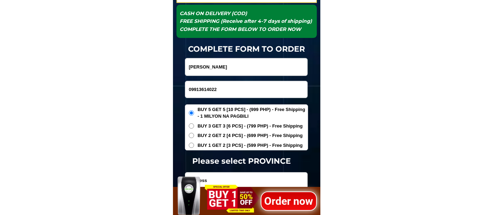 The image size is (493, 215). Describe the element at coordinates (191, 135) in the screenshot. I see `input: BUY 2 GET 2 [4 PCS] - (699 PHP) - Free Shipping` at that location.